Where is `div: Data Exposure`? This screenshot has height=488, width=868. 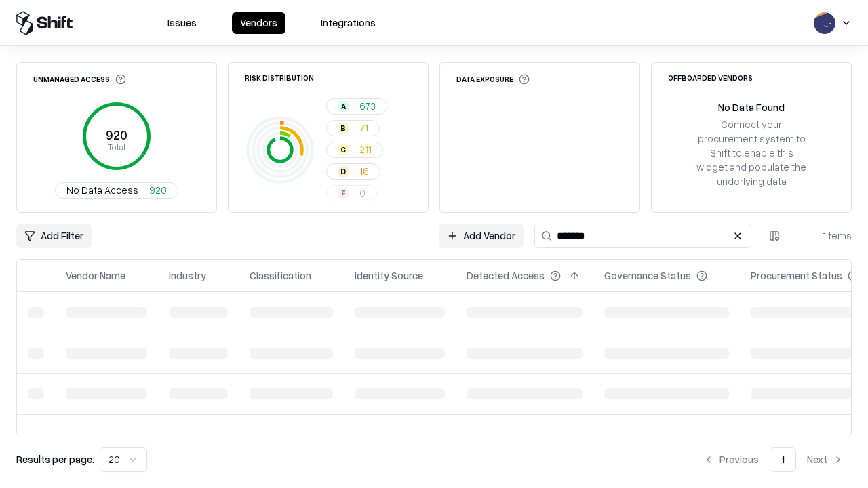 div: Data Exposure is located at coordinates (493, 80).